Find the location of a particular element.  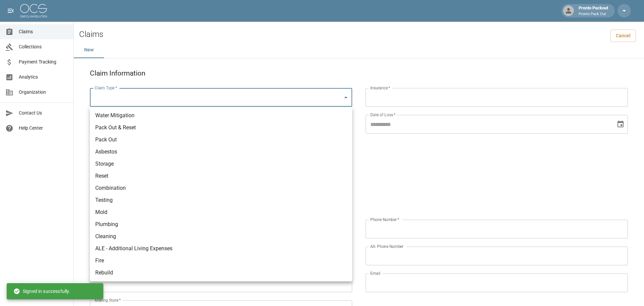

li: Mold is located at coordinates (221, 213).